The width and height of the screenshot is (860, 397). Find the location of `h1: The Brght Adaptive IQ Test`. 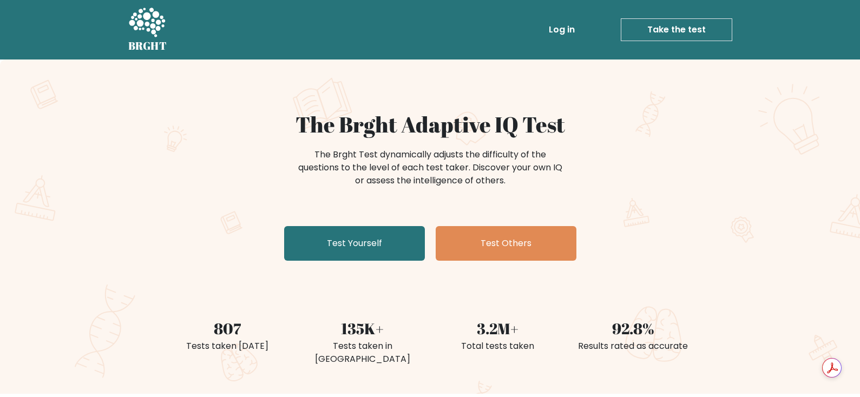

h1: The Brght Adaptive IQ Test is located at coordinates (430, 125).